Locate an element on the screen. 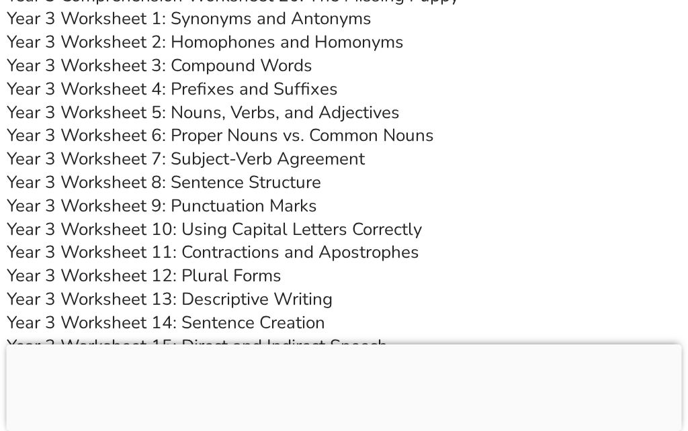 Image resolution: width=688 pixels, height=431 pixels. a: Year 3 Worksheet 6: Proper Nouns vs. Common Nouns is located at coordinates (220, 135).